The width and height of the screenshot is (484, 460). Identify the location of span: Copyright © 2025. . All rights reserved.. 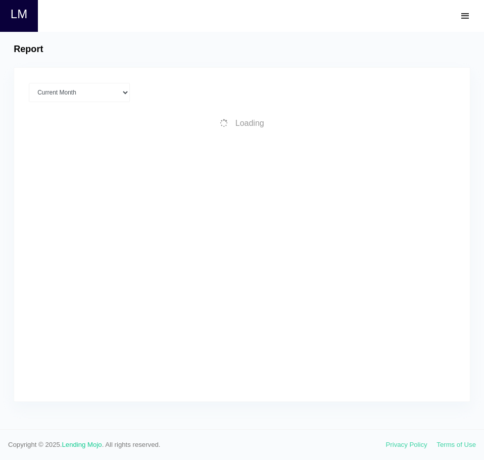
(197, 445).